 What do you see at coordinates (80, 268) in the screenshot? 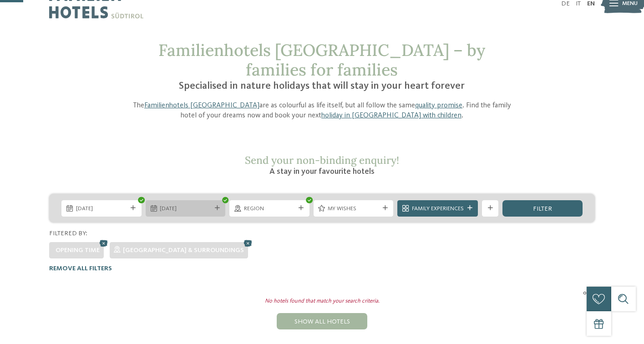
I see `span: Remove all filters` at bounding box center [80, 268].